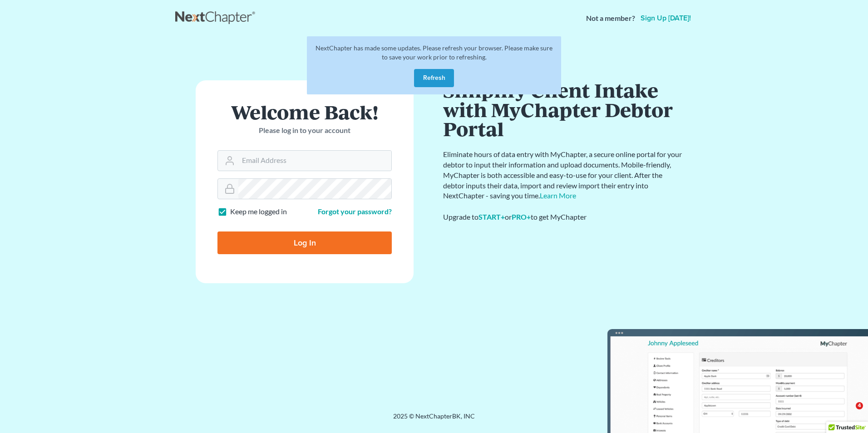 Image resolution: width=868 pixels, height=433 pixels. I want to click on a: Learn More, so click(558, 196).